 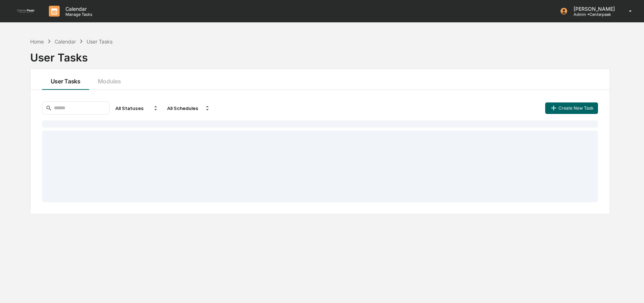 What do you see at coordinates (37, 42) in the screenshot?
I see `div: Home` at bounding box center [37, 42].